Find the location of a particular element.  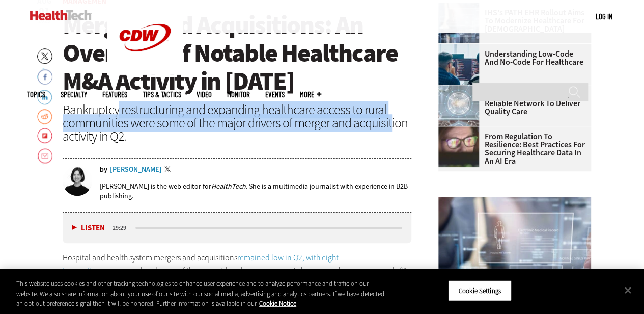

a: Log in is located at coordinates (604, 16).